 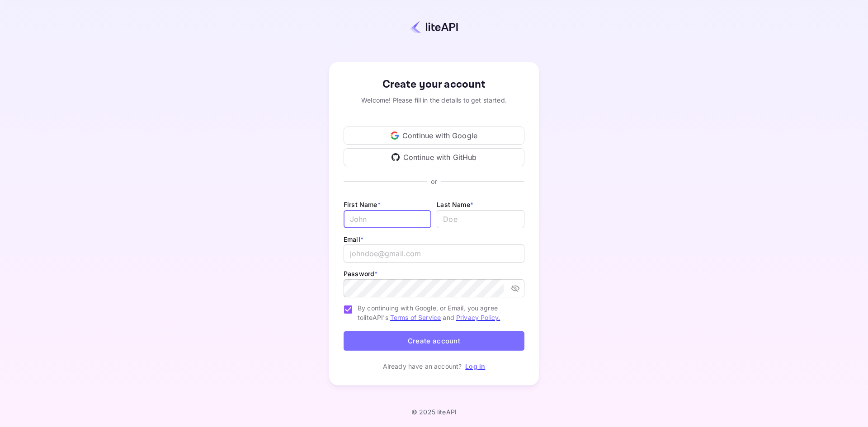 What do you see at coordinates (360, 273) in the screenshot?
I see `label: Password` at bounding box center [360, 273].